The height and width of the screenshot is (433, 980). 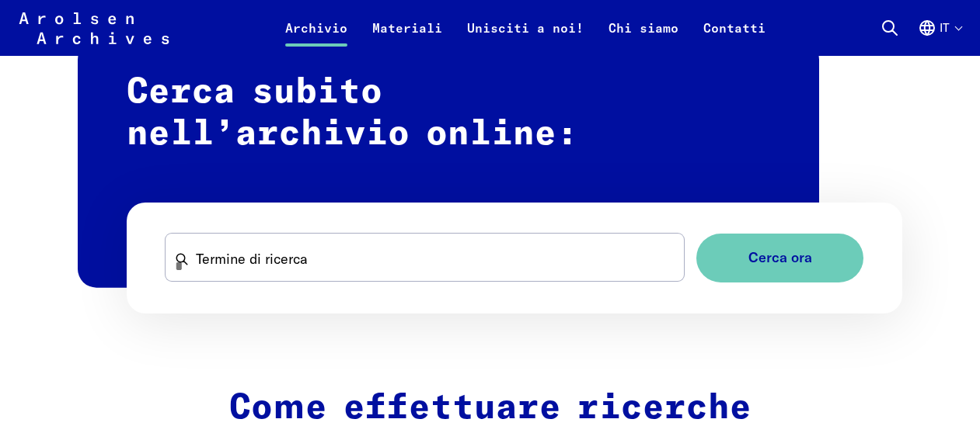 I want to click on a: Materiali, so click(x=407, y=37).